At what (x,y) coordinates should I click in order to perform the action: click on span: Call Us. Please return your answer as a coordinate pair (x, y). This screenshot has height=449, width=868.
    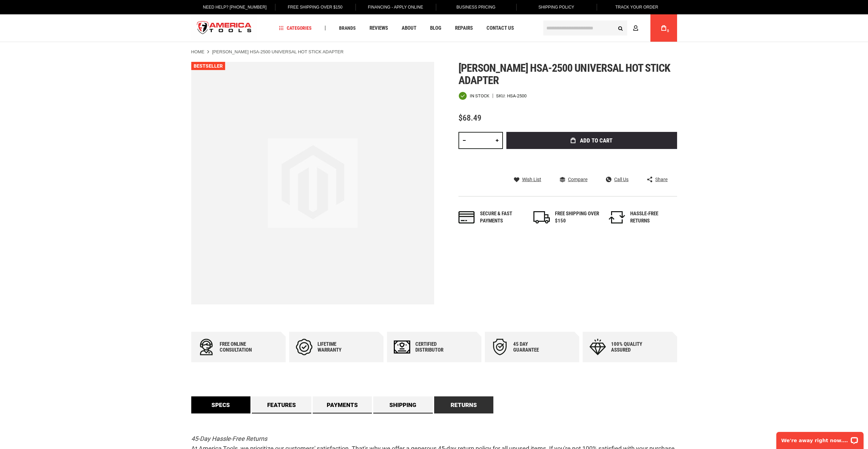
    Looking at the image, I should click on (621, 179).